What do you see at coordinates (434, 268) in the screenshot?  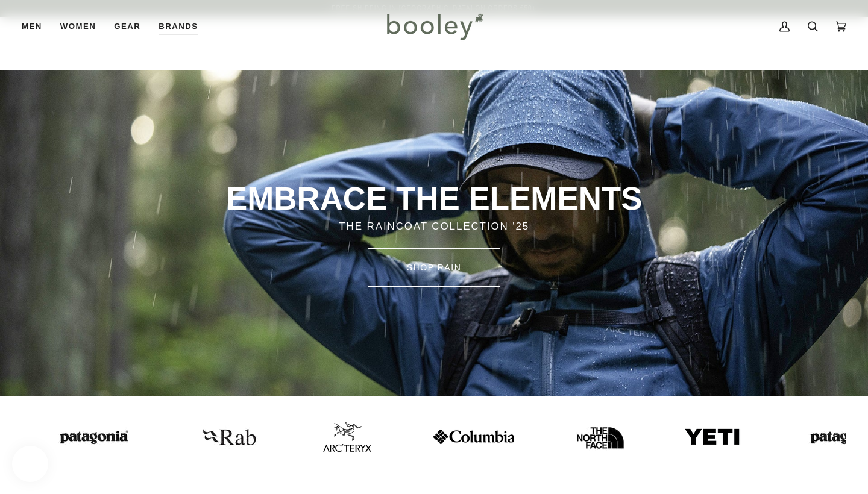 I see `a: SHOP rain` at bounding box center [434, 268].